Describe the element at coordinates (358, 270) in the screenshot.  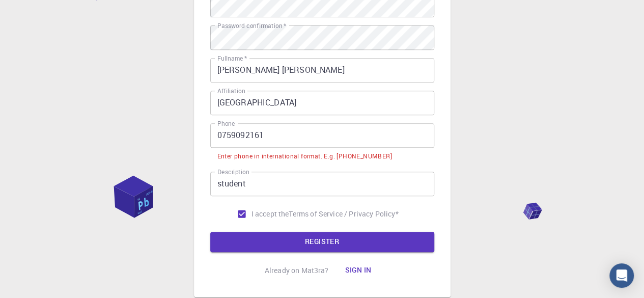
I see `a: Sign in` at that location.